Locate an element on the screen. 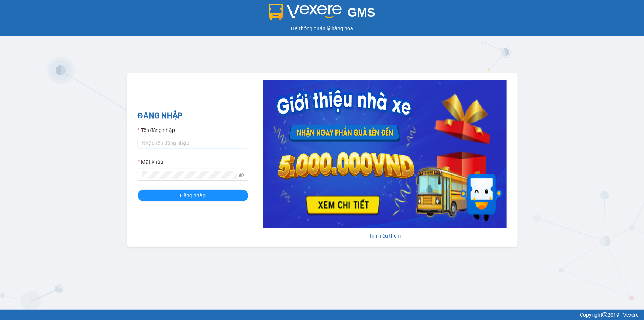  label: Tên đăng nhập is located at coordinates (156, 130).